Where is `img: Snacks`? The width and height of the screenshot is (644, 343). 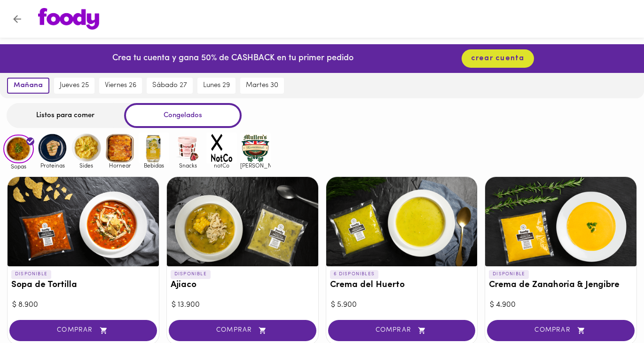
img: Snacks is located at coordinates (188, 148).